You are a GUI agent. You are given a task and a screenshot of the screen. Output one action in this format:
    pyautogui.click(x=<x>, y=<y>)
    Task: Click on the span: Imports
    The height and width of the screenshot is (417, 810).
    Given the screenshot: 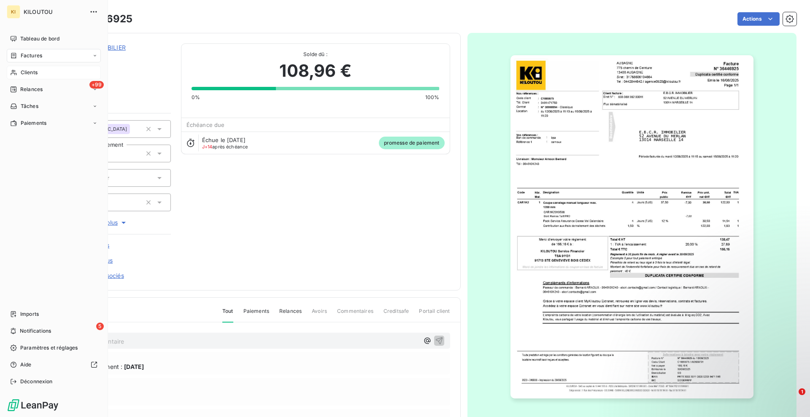 What is the action you would take?
    pyautogui.click(x=30, y=314)
    